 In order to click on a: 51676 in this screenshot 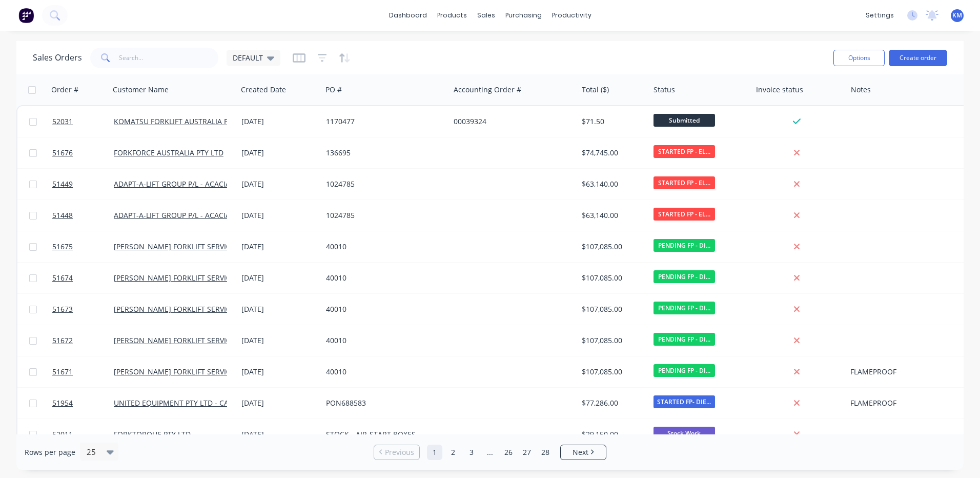, I will do `click(83, 153)`.